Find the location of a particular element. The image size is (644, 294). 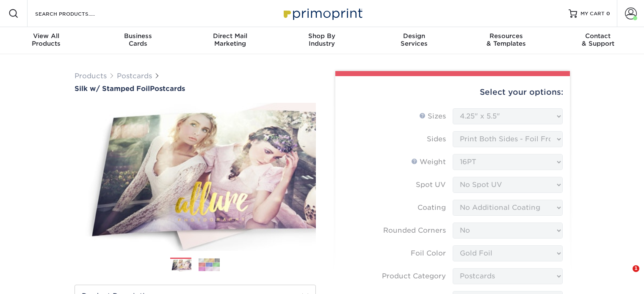

span: Direct Mail is located at coordinates (230, 36).